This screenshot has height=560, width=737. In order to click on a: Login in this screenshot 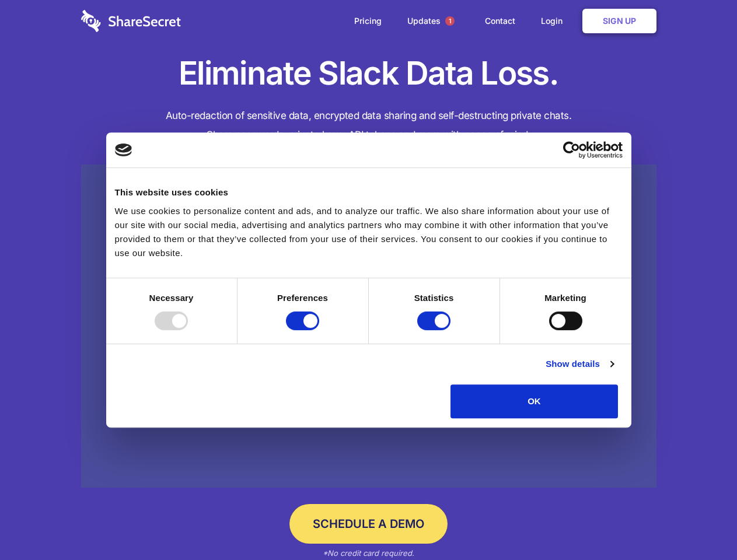, I will do `click(555, 21)`.